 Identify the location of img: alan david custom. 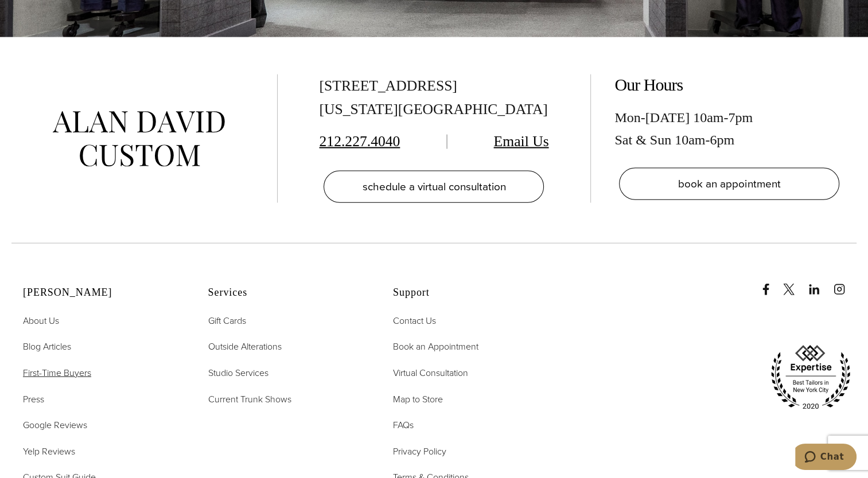
(139, 139).